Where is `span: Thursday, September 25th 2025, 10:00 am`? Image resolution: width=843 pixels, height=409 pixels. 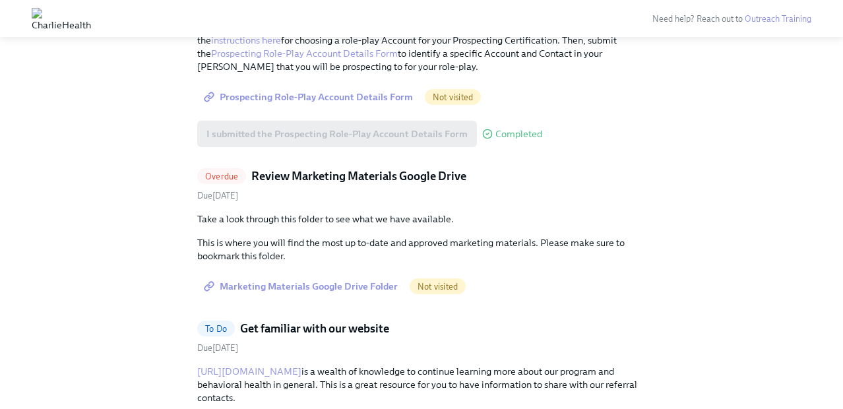 span: Thursday, September 25th 2025, 10:00 am is located at coordinates (218, 348).